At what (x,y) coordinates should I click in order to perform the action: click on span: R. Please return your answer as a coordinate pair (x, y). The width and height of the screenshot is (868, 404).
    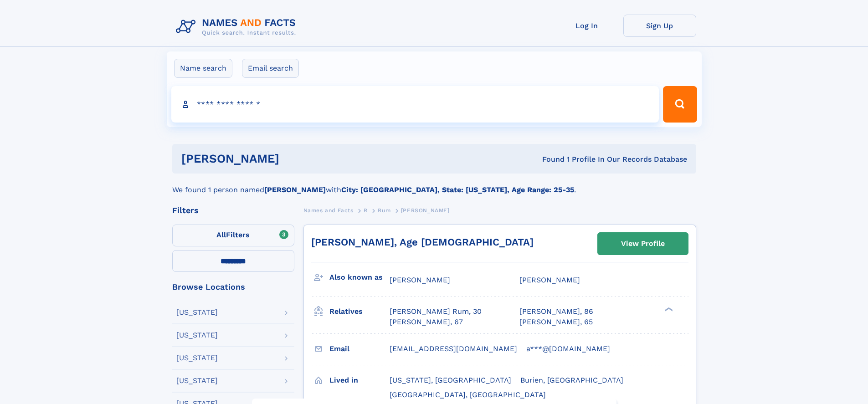
    Looking at the image, I should click on (365, 210).